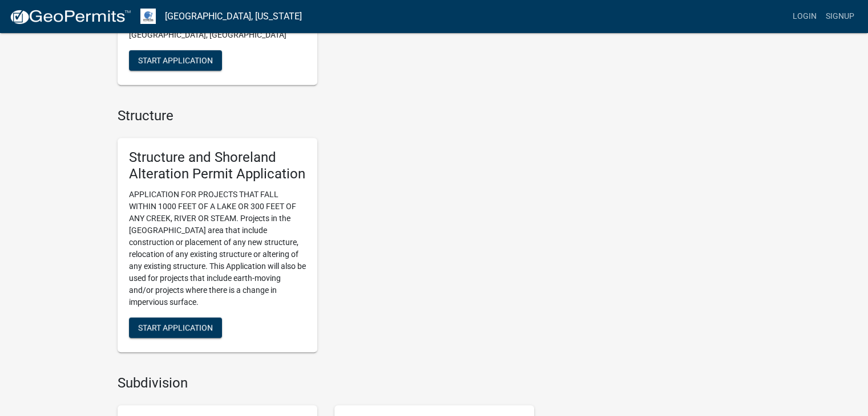  Describe the element at coordinates (840, 16) in the screenshot. I see `a: Signup` at that location.